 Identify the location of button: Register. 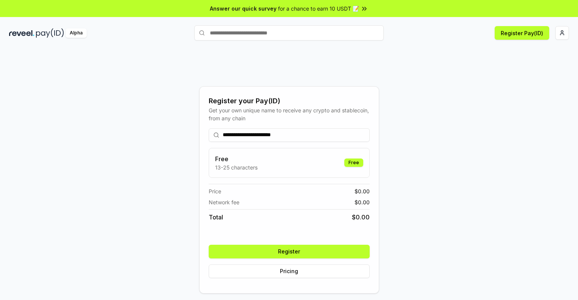
(289, 252).